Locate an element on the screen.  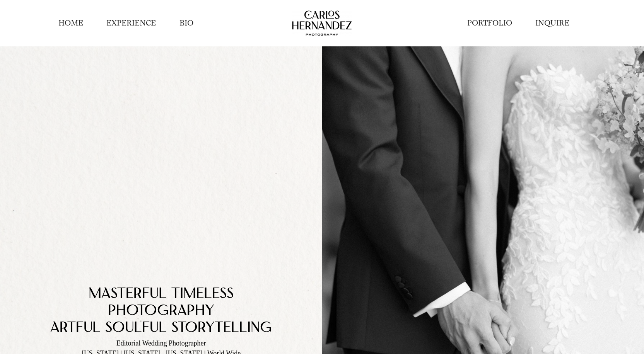
a: INQUIRE is located at coordinates (553, 23).